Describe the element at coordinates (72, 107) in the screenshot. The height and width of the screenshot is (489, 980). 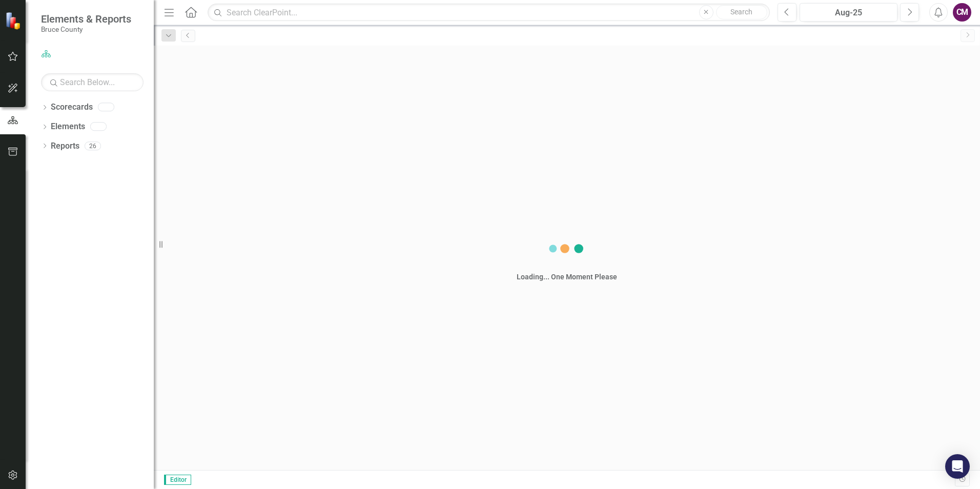
I see `a: Scorecards` at that location.